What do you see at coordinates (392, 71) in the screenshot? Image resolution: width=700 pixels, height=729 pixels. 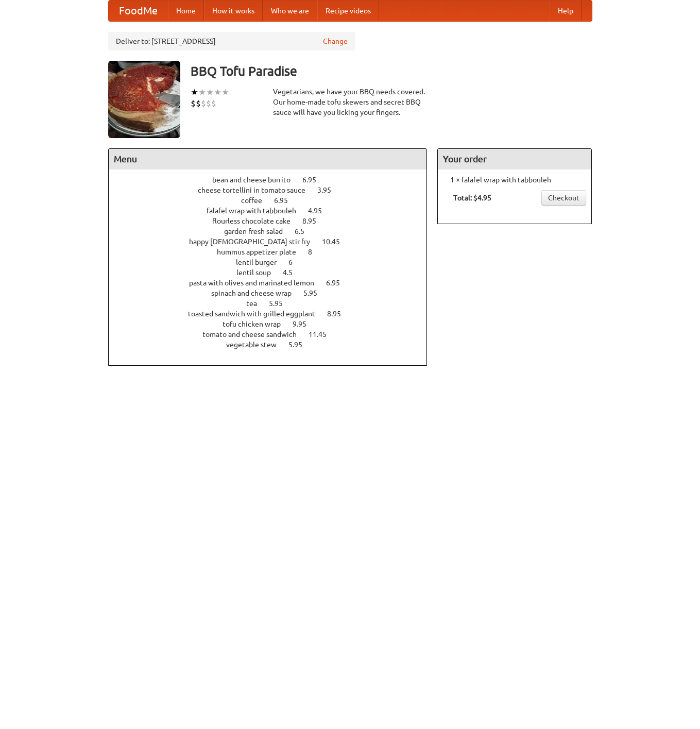 I see `h3: BBQ Tofu Paradise` at bounding box center [392, 71].